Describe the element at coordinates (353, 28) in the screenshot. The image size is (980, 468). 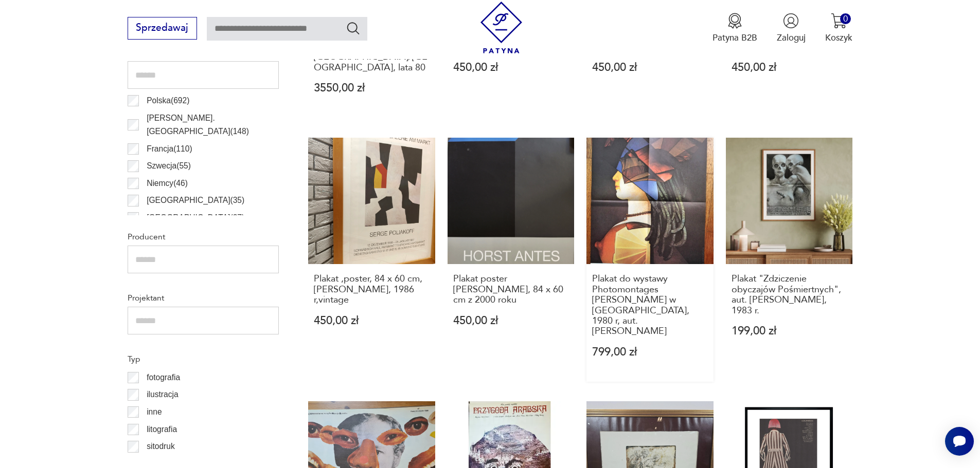
I see `button: Szukaj` at that location.